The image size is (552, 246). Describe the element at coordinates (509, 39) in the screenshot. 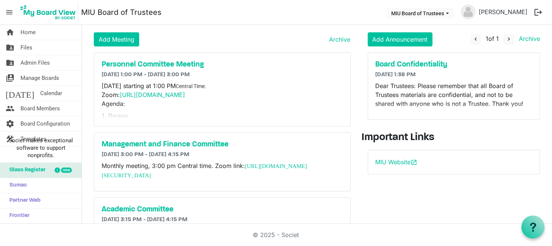

I see `span: navigate_next` at that location.